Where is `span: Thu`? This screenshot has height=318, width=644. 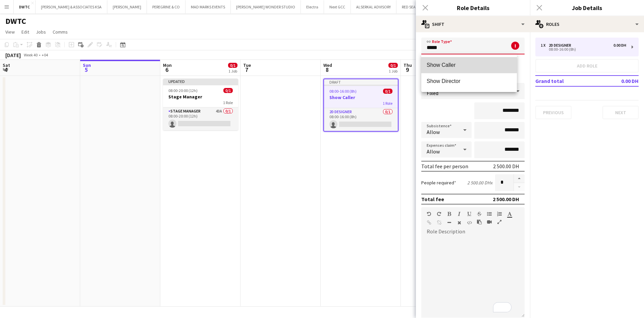 span: Thu is located at coordinates (407, 65).